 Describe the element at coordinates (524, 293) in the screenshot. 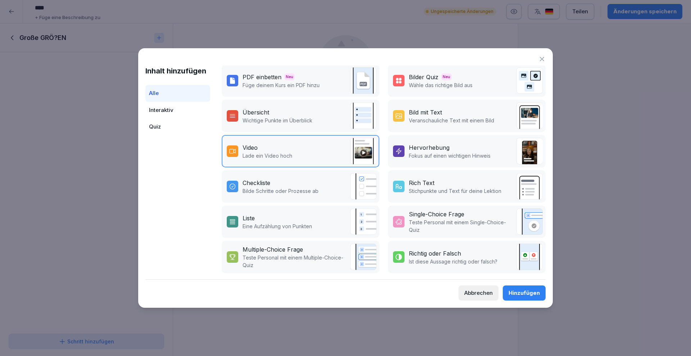

I see `div: Hinzufügen` at that location.